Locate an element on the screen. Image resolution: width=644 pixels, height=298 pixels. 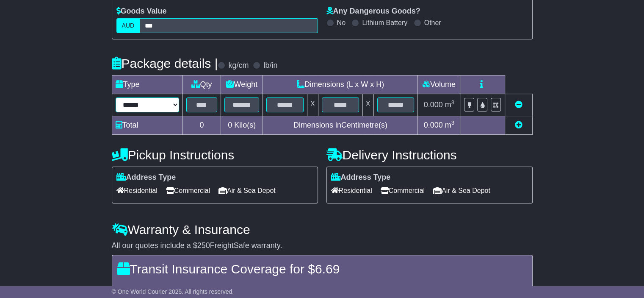
h4: Package details | is located at coordinates (165, 63).